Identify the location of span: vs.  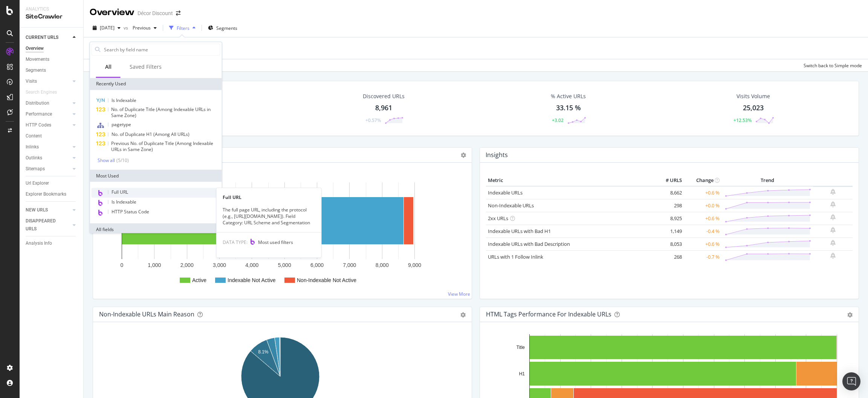
(126, 28).